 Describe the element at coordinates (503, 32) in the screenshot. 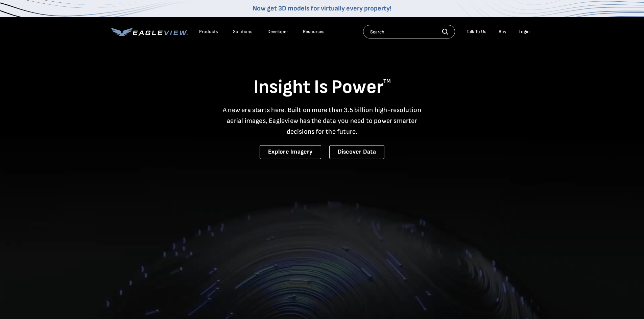

I see `a: Buy` at that location.